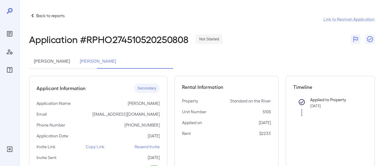  Describe the element at coordinates (10, 34) in the screenshot. I see `div: Reports` at that location.